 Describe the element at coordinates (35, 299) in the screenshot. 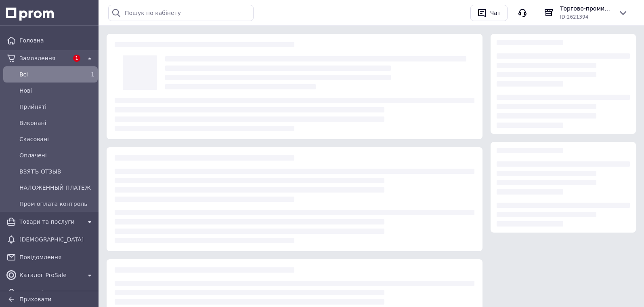

I see `span: Приховати` at that location.